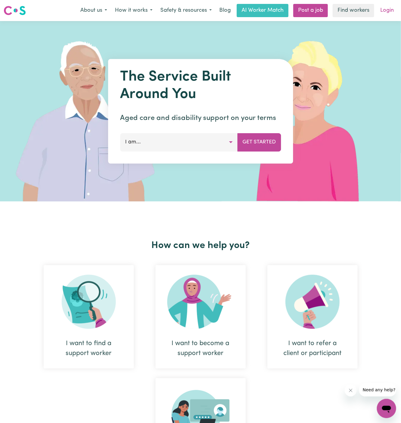 This screenshot has width=401, height=423. What do you see at coordinates (179, 142) in the screenshot?
I see `button: I am...` at bounding box center [179, 142].